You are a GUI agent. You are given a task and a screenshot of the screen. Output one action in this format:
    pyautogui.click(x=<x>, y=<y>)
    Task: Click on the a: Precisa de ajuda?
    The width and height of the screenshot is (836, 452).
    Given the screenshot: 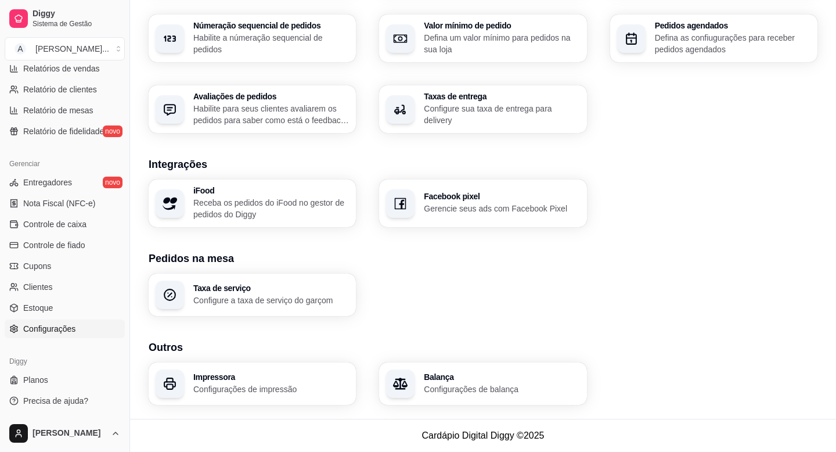 What is the action you would take?
    pyautogui.click(x=64, y=401)
    